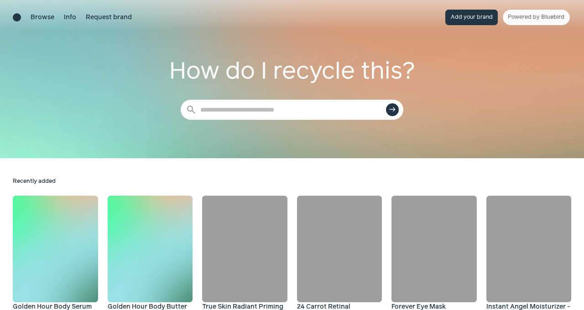 This screenshot has height=310, width=584. I want to click on img: Golden Hour Body Serum, so click(55, 248).